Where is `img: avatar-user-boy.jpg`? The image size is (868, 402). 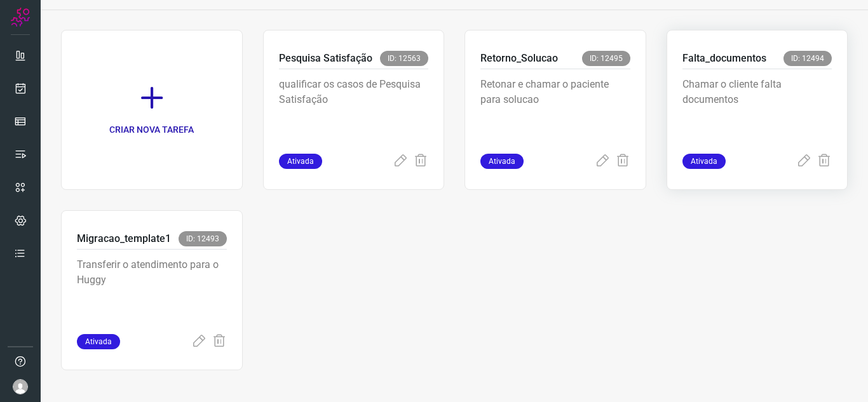 img: avatar-user-boy.jpg is located at coordinates (20, 386).